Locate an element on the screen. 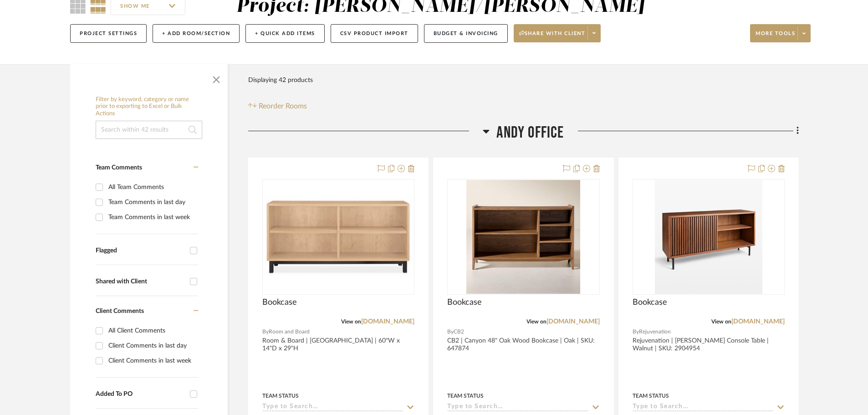 The image size is (868, 415). input: Search within 42 results is located at coordinates (149, 129).